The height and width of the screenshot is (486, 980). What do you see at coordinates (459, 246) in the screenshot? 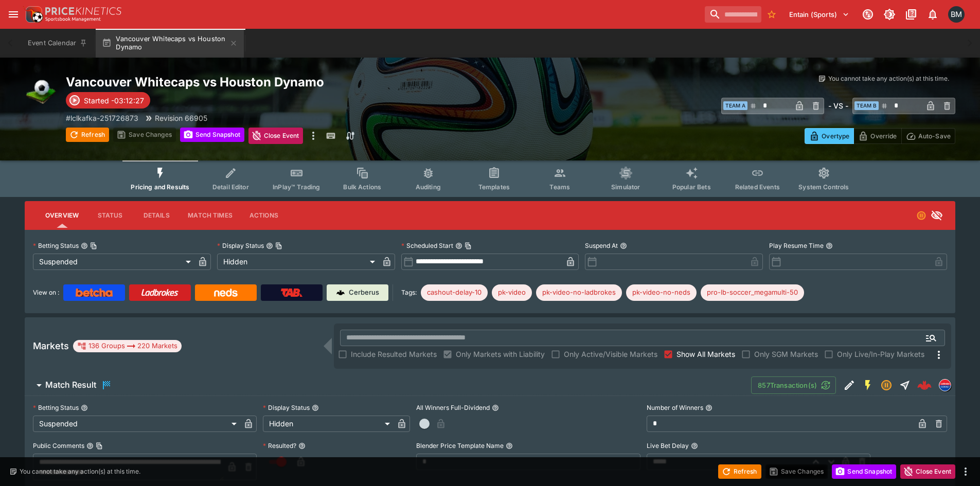
I see `button: Scheduled StartCopy To Clipboard` at bounding box center [459, 246].